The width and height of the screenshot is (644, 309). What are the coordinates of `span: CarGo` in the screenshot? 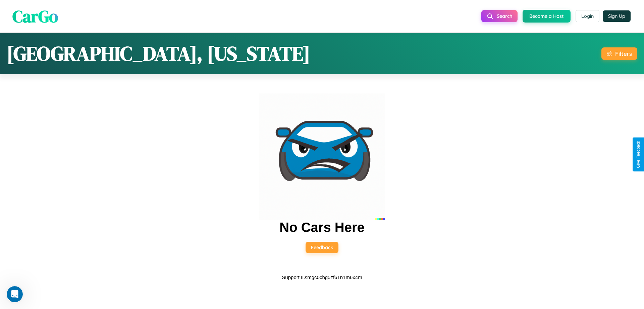 It's located at (36, 16).